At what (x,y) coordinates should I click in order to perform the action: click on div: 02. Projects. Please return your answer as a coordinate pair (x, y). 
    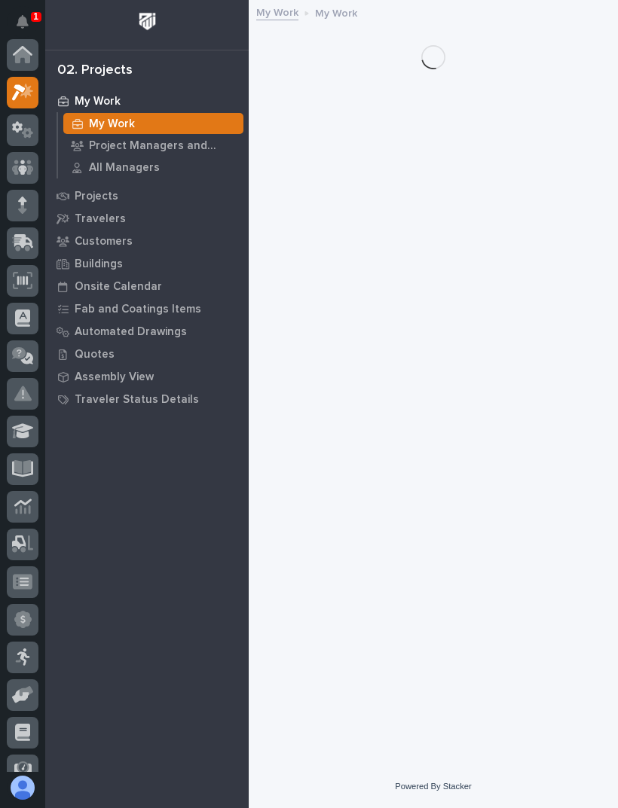
    Looking at the image, I should click on (95, 71).